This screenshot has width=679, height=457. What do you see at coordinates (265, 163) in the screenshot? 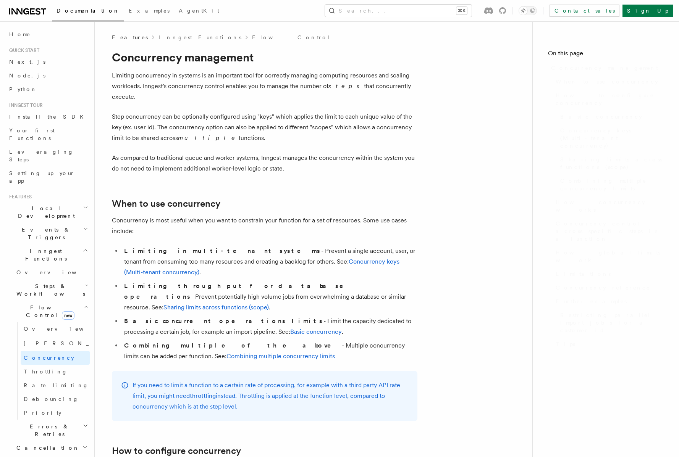
I see `p: As compared to traditional queue and worker systems, Inngest manages the concurrency within the s...` at bounding box center [265, 163].